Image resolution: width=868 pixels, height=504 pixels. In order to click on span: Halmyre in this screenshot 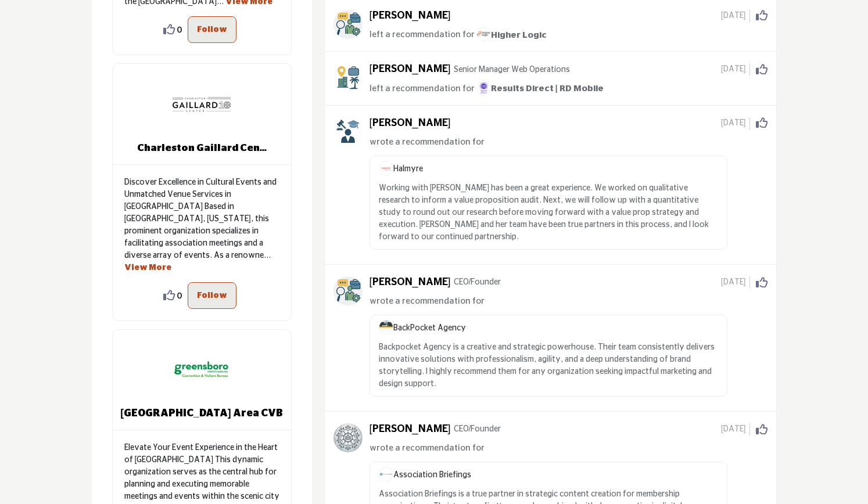, I will do `click(401, 169)`.